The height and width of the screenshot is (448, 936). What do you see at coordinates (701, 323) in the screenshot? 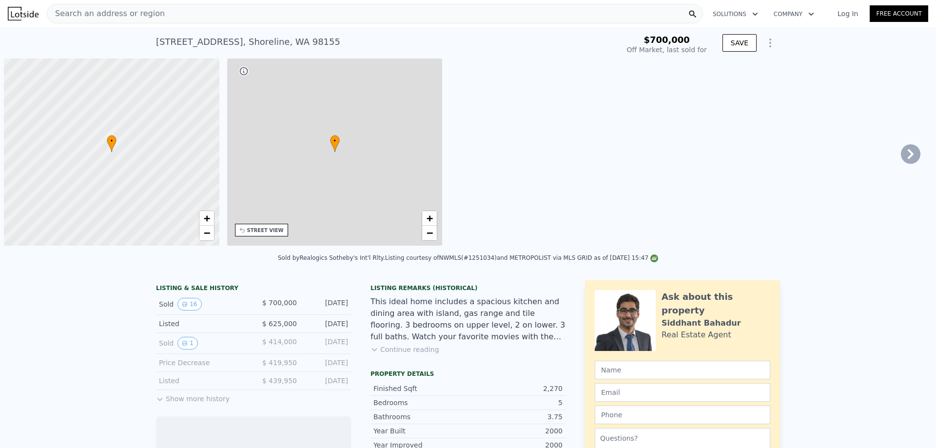
I see `div: Siddhant Bahadur` at bounding box center [701, 323].